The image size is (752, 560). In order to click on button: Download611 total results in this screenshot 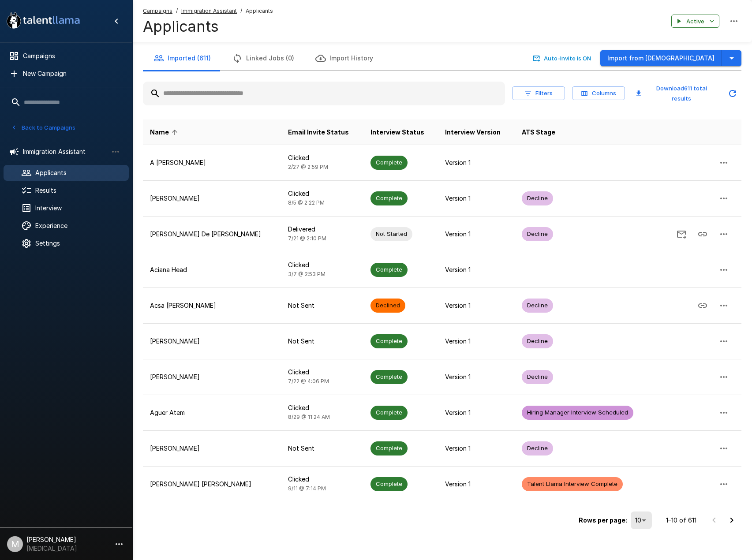, I will do `click(676, 94)`.